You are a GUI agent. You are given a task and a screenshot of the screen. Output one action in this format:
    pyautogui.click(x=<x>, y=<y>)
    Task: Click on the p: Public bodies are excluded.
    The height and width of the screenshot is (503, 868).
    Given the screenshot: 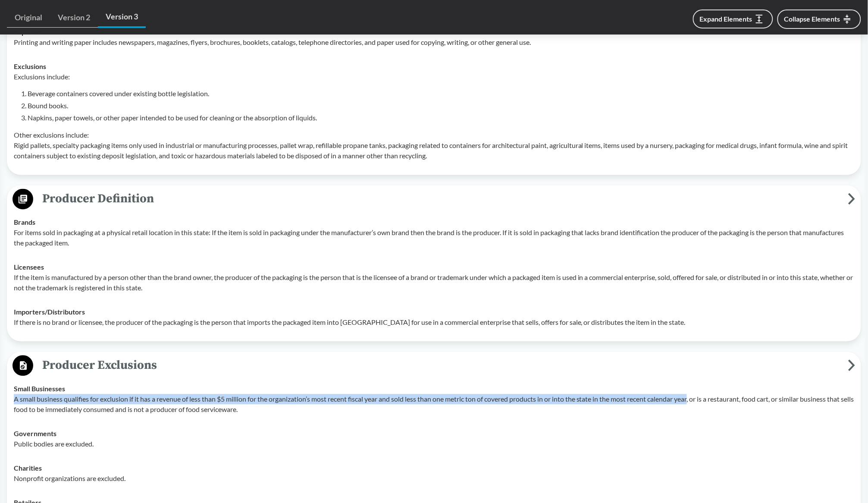 What is the action you would take?
    pyautogui.click(x=434, y=444)
    